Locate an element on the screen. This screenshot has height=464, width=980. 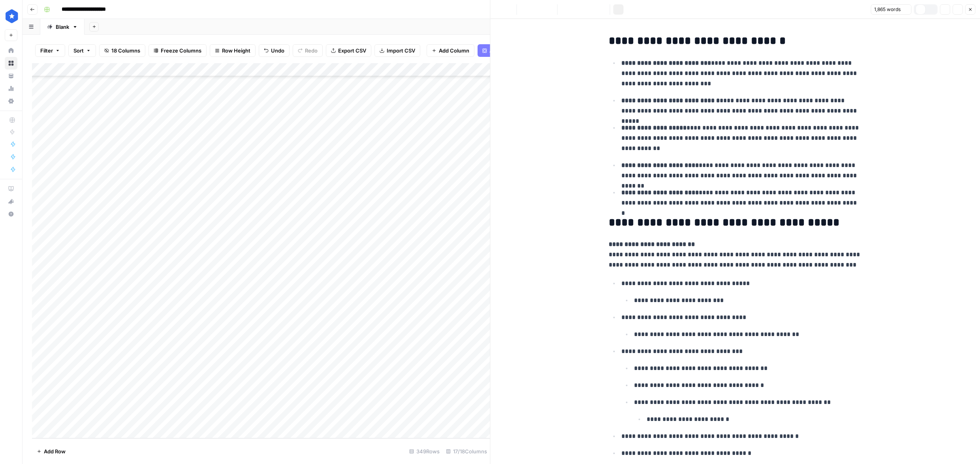
span: Add Row is located at coordinates (55, 452).